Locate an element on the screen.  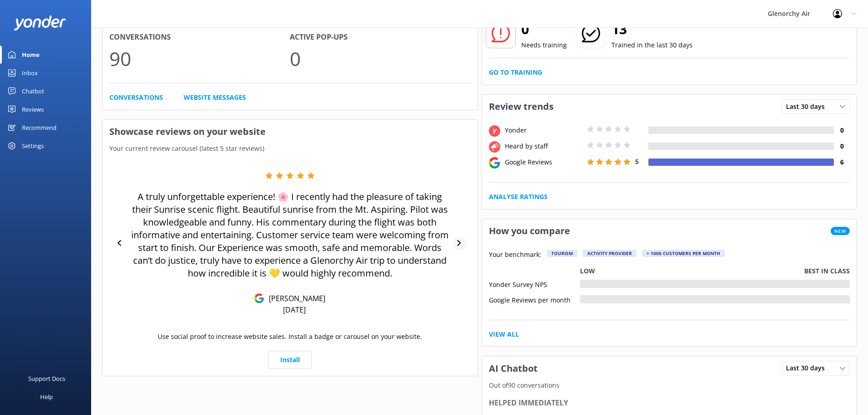
p: Out of 90 conversations is located at coordinates (670, 385).